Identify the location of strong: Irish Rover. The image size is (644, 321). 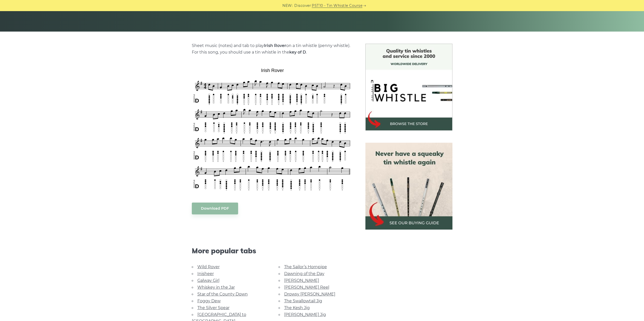
(275, 46).